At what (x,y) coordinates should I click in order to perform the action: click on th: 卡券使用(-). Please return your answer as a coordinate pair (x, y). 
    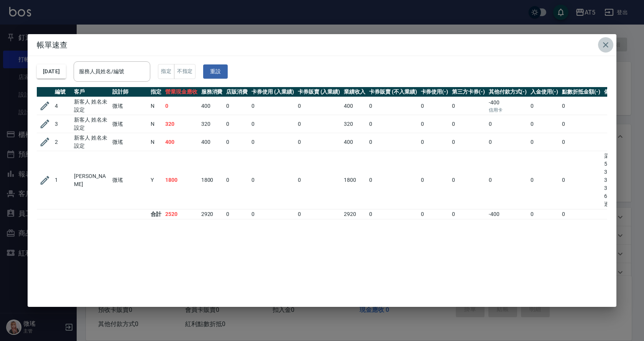
    Looking at the image, I should click on (435, 92).